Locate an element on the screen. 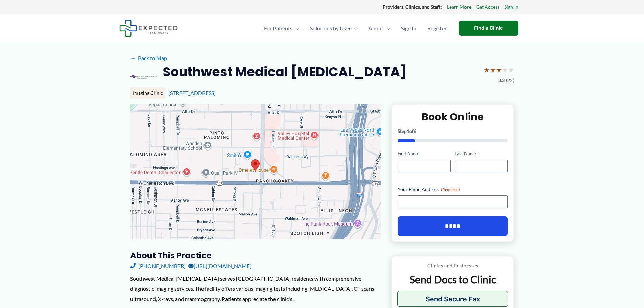  span: About is located at coordinates (376, 28).